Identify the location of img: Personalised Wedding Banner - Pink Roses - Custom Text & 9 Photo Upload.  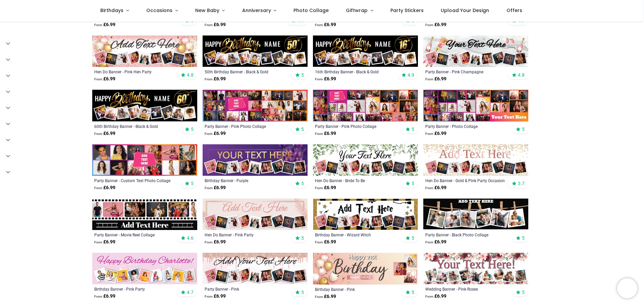
(476, 269).